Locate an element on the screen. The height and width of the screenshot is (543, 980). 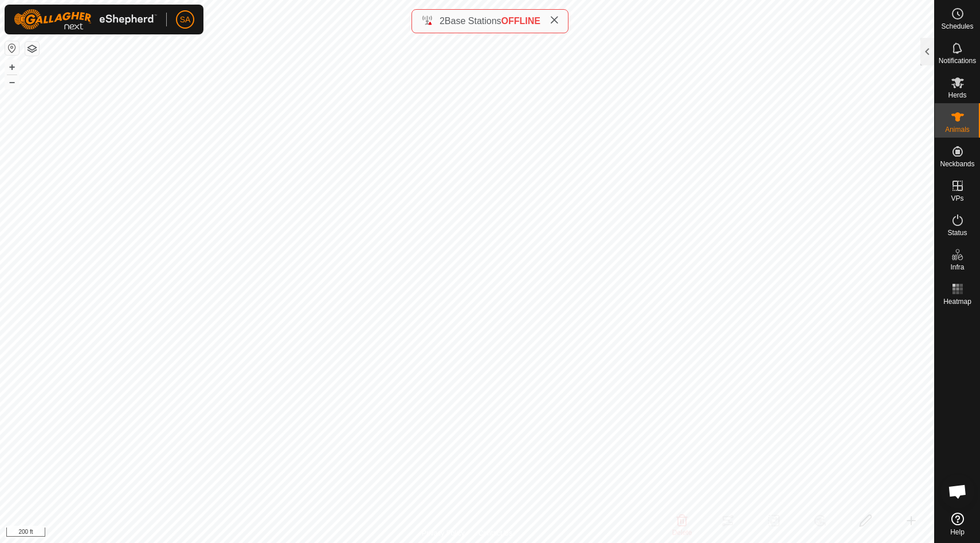
span: SA is located at coordinates (185, 20).